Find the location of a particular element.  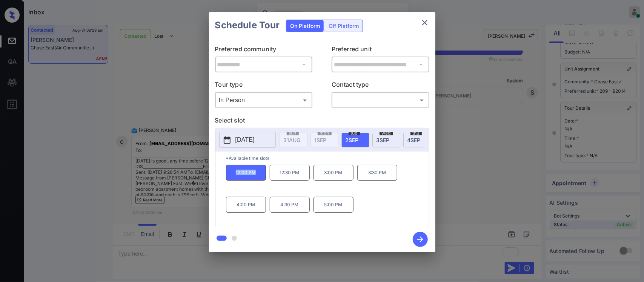

p: Tour type is located at coordinates (264, 86).